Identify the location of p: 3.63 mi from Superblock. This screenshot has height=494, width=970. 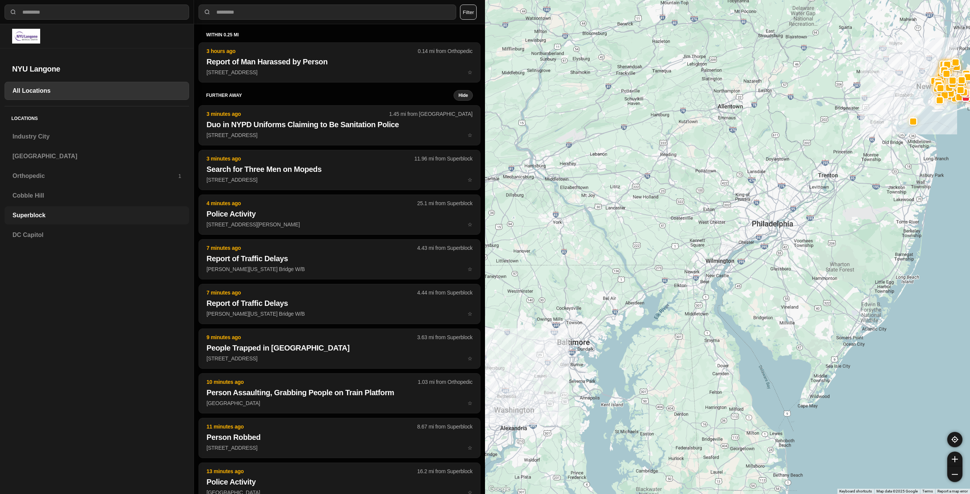
(445, 338).